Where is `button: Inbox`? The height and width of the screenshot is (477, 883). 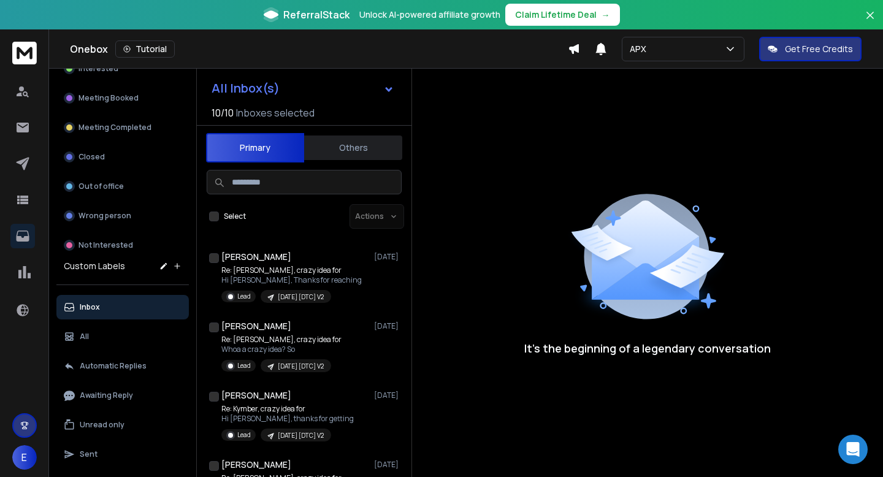
button: Inbox is located at coordinates (123, 307).